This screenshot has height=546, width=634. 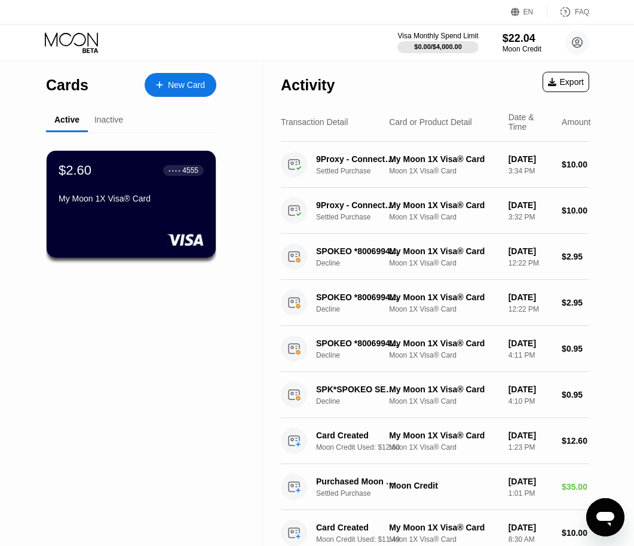 I want to click on div: Inactive, so click(x=109, y=120).